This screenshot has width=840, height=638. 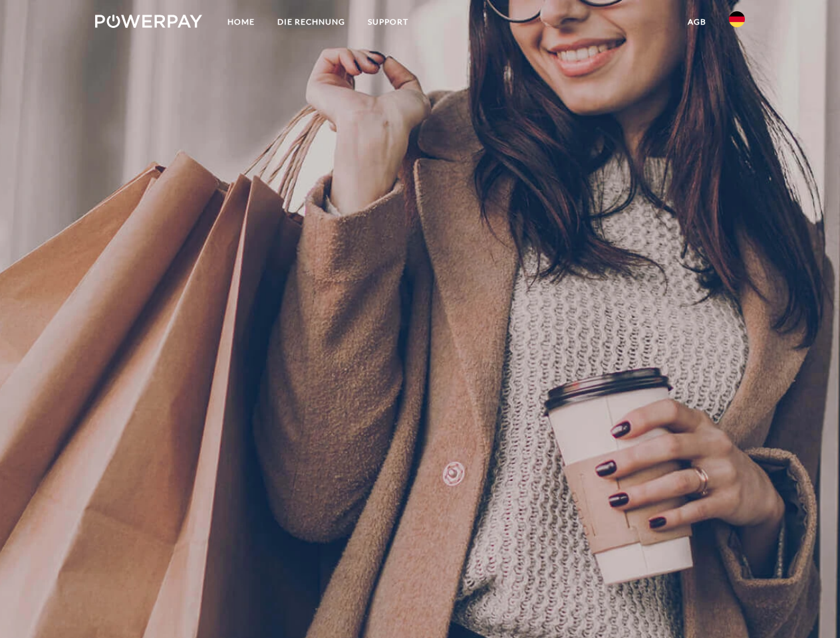 What do you see at coordinates (241, 22) in the screenshot?
I see `a: Home` at bounding box center [241, 22].